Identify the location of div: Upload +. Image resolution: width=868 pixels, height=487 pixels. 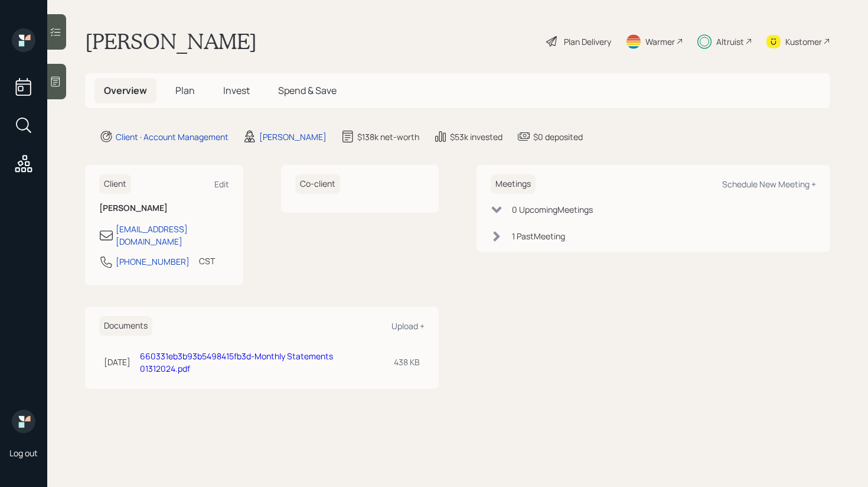
(409, 326).